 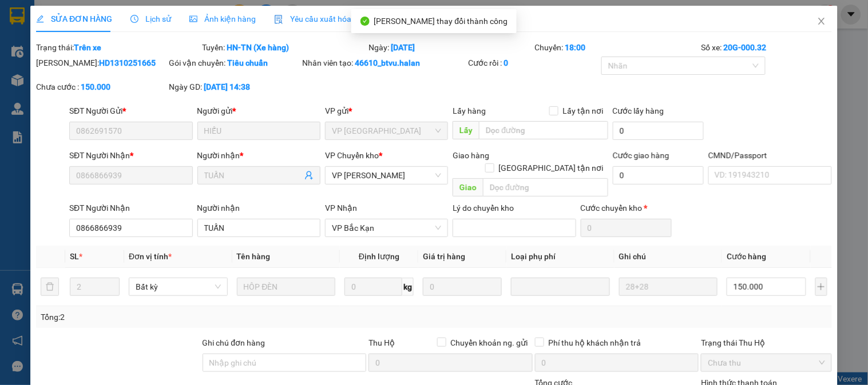 What do you see at coordinates (235, 87) in the screenshot?
I see `div: Ngày GD:` at bounding box center [235, 87].